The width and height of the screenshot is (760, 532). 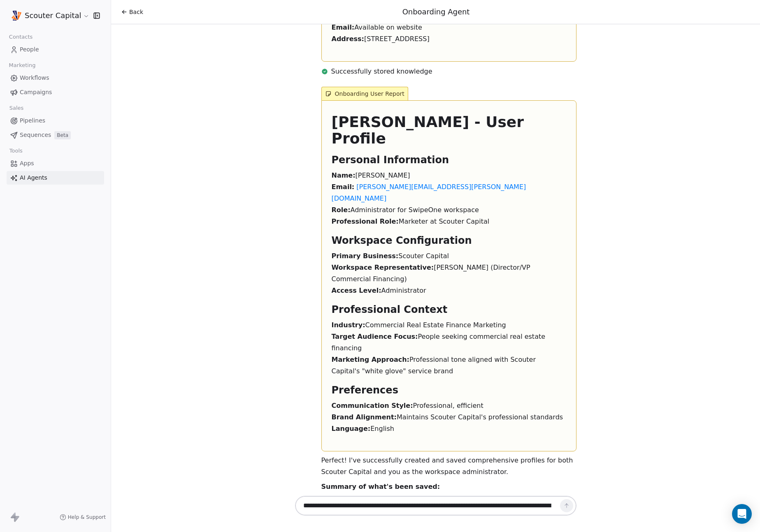 I want to click on span: Contacts, so click(x=21, y=37).